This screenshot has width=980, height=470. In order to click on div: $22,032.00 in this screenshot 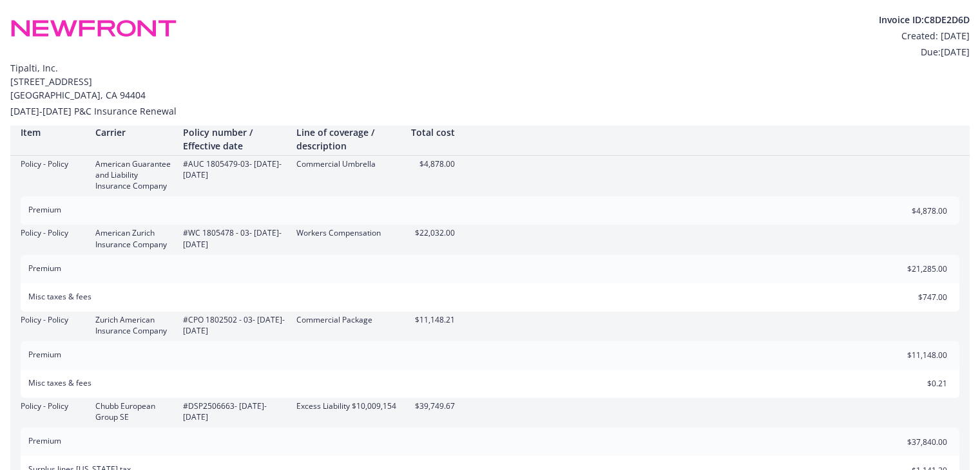, I will do `click(432, 232)`.